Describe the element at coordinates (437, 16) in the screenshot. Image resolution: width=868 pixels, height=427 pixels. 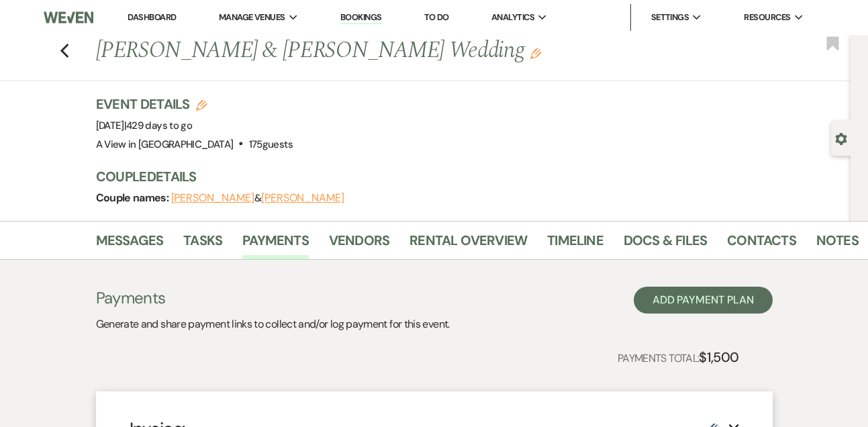
I see `a: To Do` at that location.